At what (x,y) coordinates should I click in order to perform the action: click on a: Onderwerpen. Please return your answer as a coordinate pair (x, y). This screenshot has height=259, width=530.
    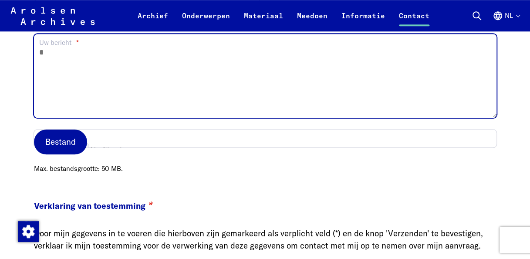
    Looking at the image, I should click on (206, 21).